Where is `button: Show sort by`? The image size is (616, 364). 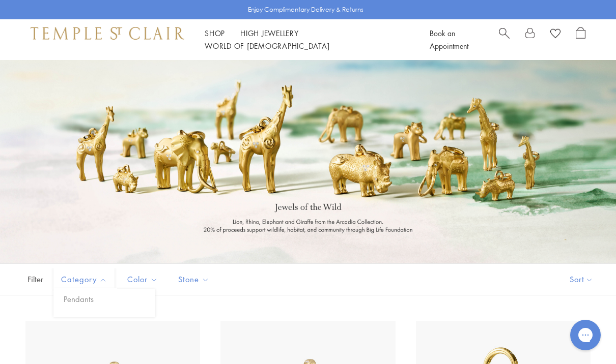
button: Show sort by is located at coordinates (581, 279).